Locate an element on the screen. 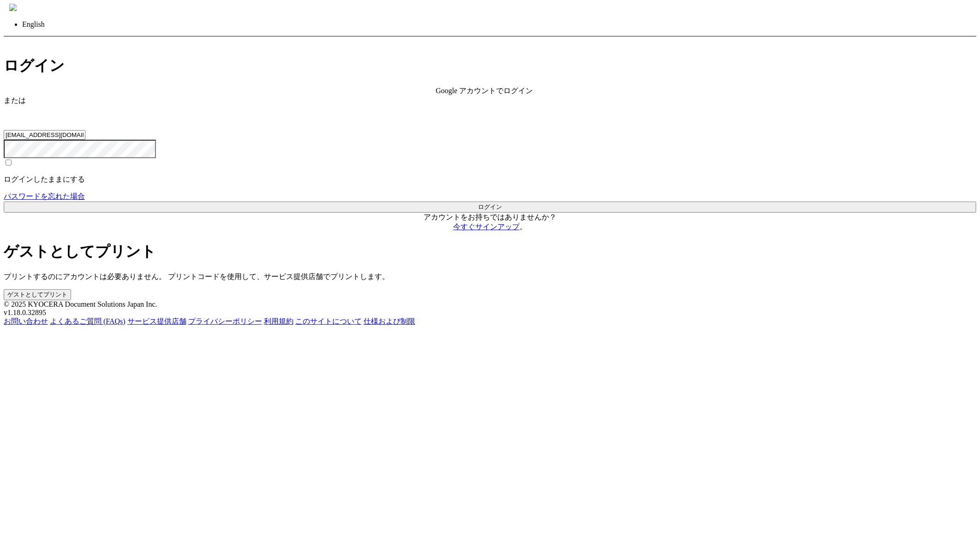  a: お問い合わせ is located at coordinates (26, 321).